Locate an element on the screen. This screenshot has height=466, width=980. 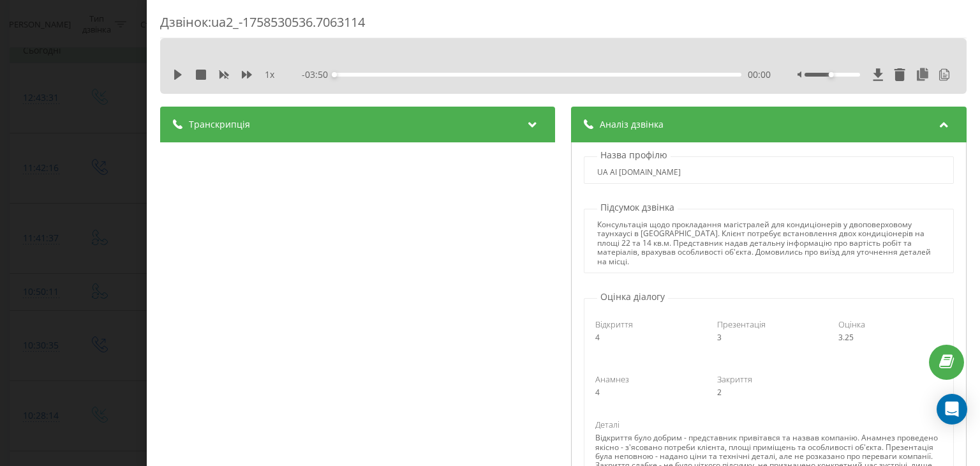
span: Транскрипція is located at coordinates (219, 125).